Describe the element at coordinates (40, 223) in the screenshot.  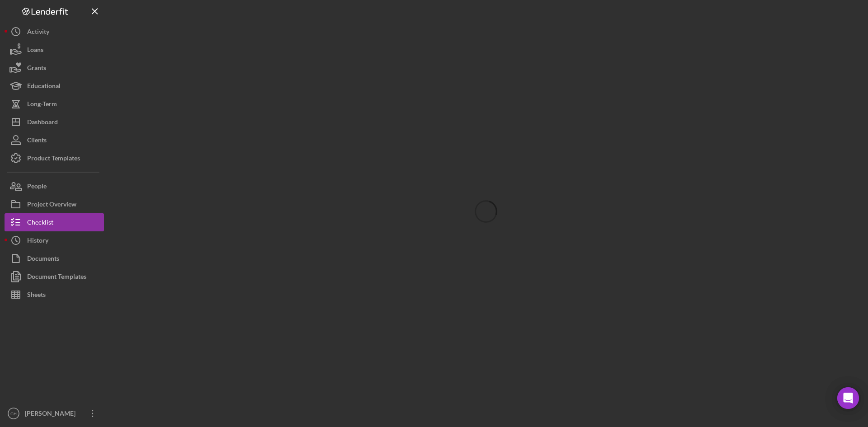
I see `div: Checklist` at that location.